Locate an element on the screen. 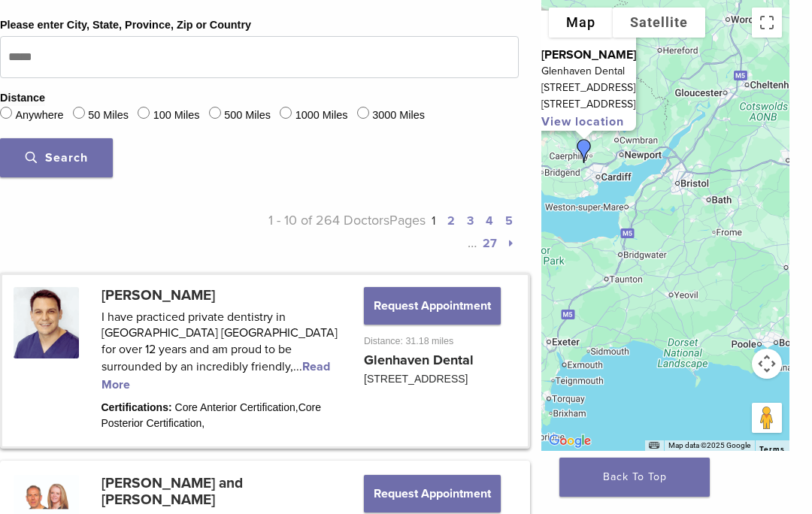  a: 4 is located at coordinates (489, 221).